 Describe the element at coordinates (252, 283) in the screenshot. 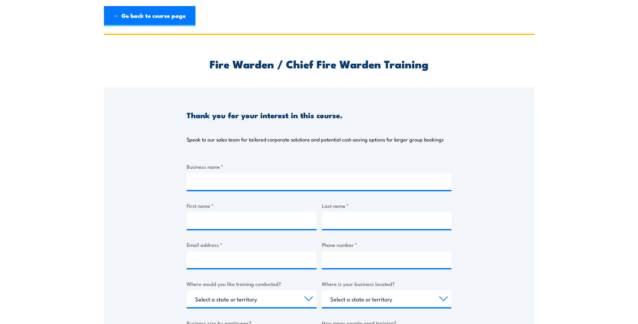

I see `label: Where would you like training conducted?` at that location.